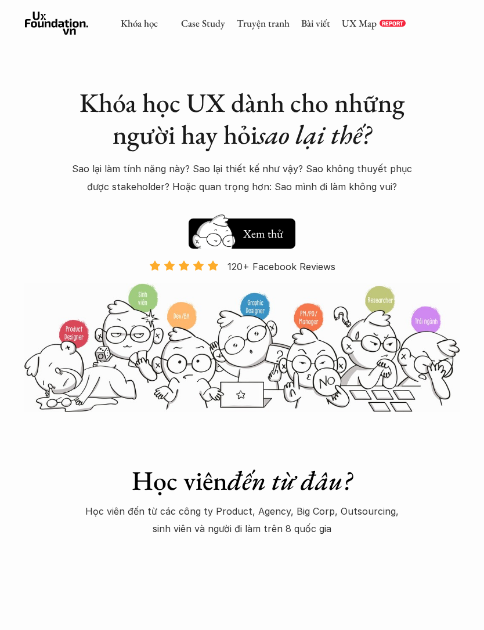  Describe the element at coordinates (392, 23) in the screenshot. I see `p: REPORT` at that location.